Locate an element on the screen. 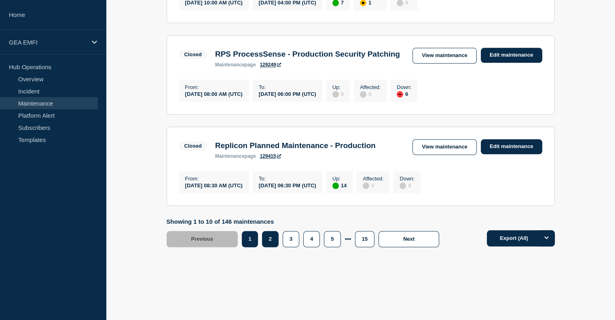  span: Previous is located at coordinates (202, 239).